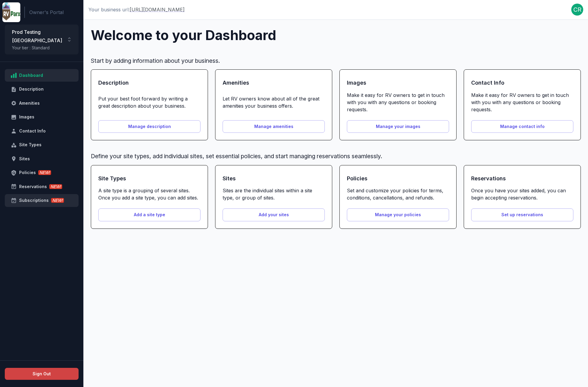  Describe the element at coordinates (149, 194) in the screenshot. I see `div: A site type is a grouping of several sites. Once you add a site type, you can add sites.` at that location.